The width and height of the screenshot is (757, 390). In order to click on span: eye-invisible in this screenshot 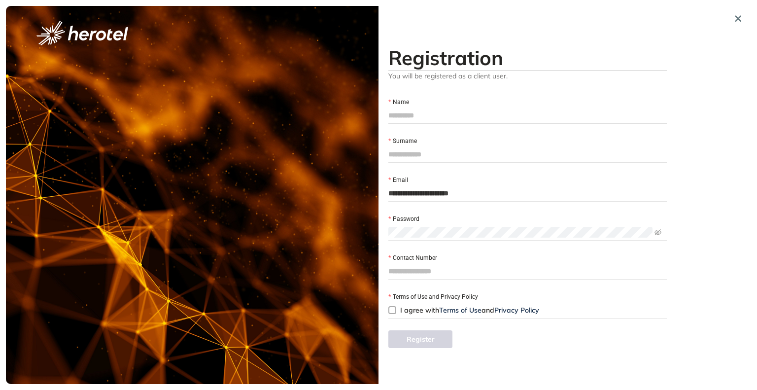, I will do `click(658, 232)`.